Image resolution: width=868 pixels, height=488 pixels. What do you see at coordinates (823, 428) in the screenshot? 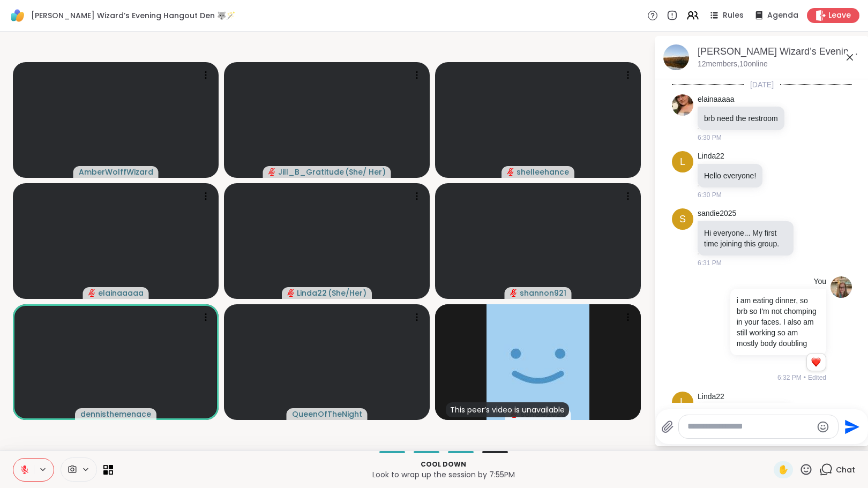
I see `button: Emoji picker` at bounding box center [823, 428].